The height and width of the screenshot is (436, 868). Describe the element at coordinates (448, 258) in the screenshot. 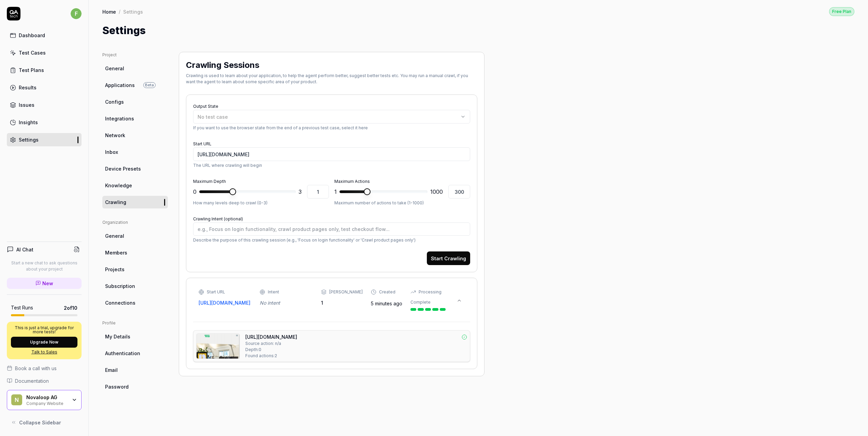

I see `button: Start Crawling` at that location.